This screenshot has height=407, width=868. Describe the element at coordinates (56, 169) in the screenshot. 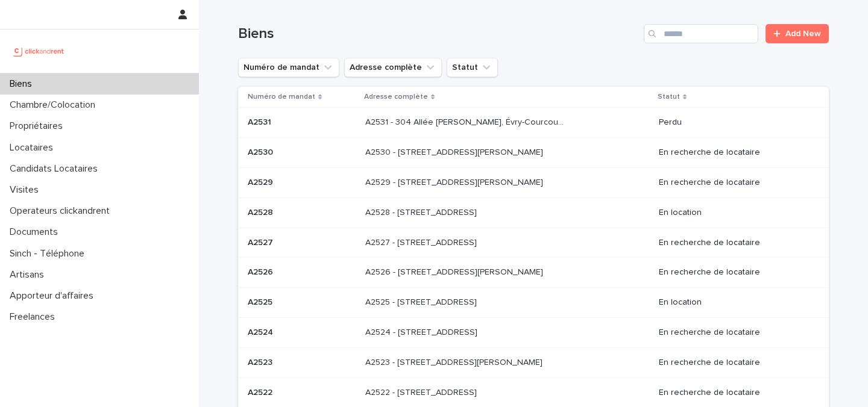

I see `p: Candidats Locataires` at that location.